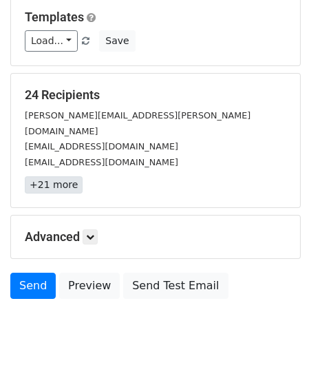  Describe the element at coordinates (176, 286) in the screenshot. I see `a: Send Test Email` at that location.